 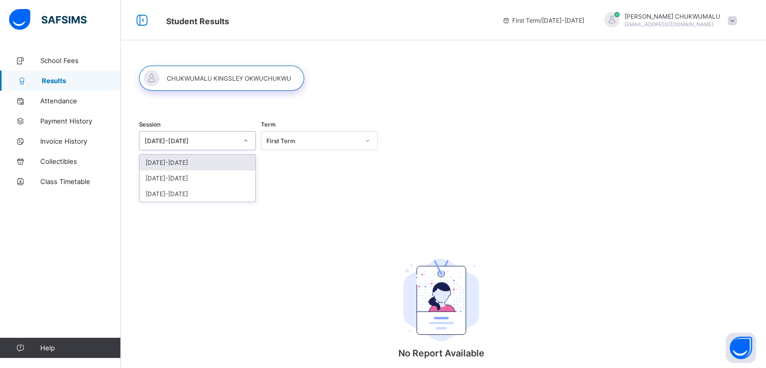 I want to click on span: Results, so click(x=81, y=81).